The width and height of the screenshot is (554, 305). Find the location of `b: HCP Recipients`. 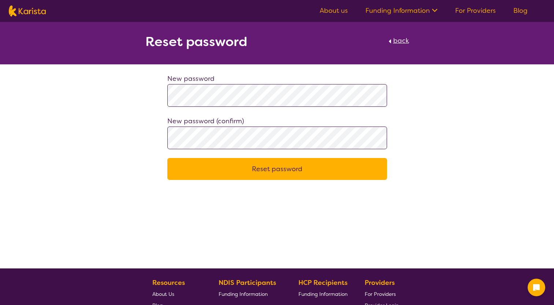

b: HCP Recipients is located at coordinates (323, 283).